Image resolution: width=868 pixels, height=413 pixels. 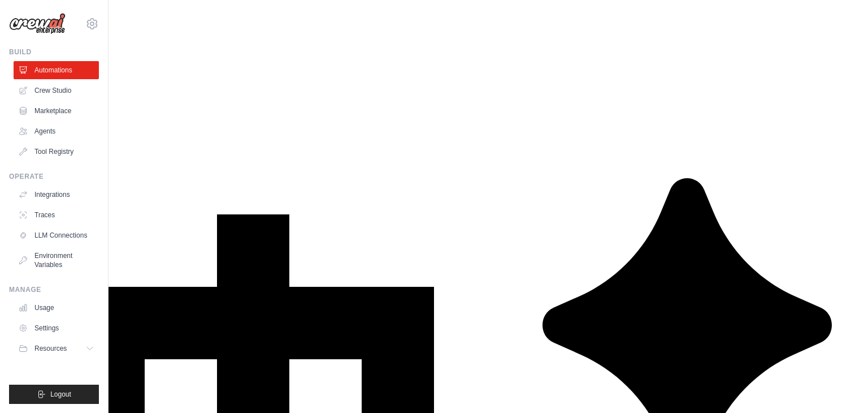 What do you see at coordinates (56, 328) in the screenshot?
I see `a: Settings` at bounding box center [56, 328].